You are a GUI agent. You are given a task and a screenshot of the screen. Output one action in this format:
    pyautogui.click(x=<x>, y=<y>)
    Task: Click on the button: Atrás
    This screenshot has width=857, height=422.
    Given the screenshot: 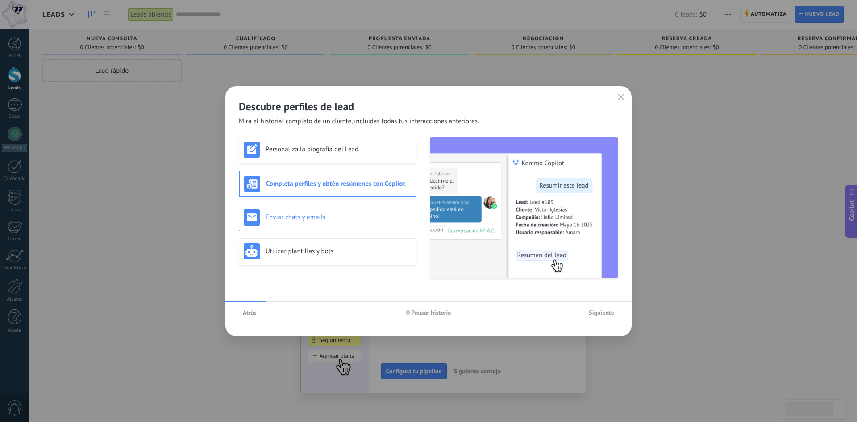 What is the action you would take?
    pyautogui.click(x=249, y=312)
    